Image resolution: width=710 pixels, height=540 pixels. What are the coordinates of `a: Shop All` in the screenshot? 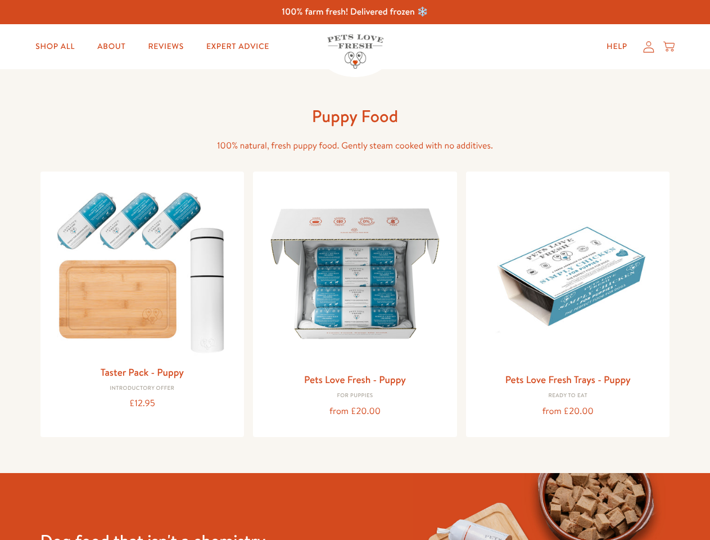 It's located at (55, 47).